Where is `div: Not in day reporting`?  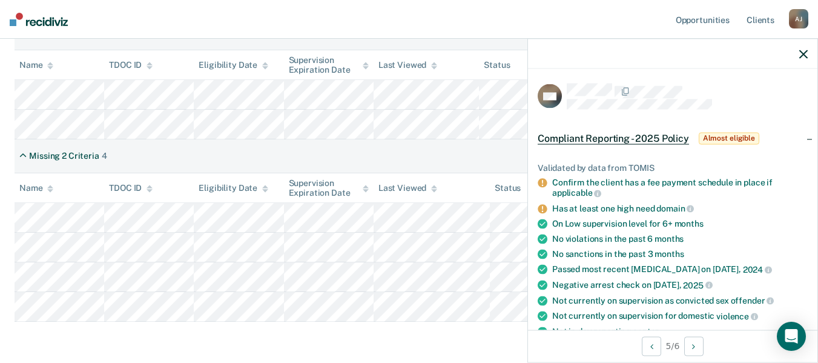 div: Not in day reporting is located at coordinates (680, 331).